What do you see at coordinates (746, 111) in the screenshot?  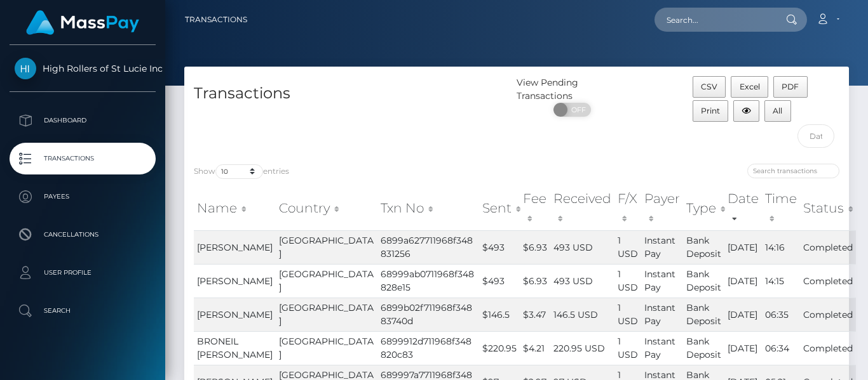 I see `button: Column visibility` at bounding box center [746, 111].